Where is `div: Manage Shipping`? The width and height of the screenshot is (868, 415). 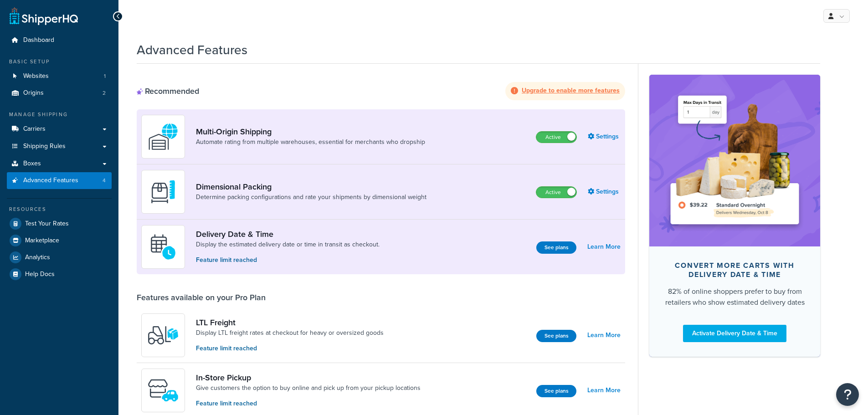 div: Manage Shipping is located at coordinates (59, 114).